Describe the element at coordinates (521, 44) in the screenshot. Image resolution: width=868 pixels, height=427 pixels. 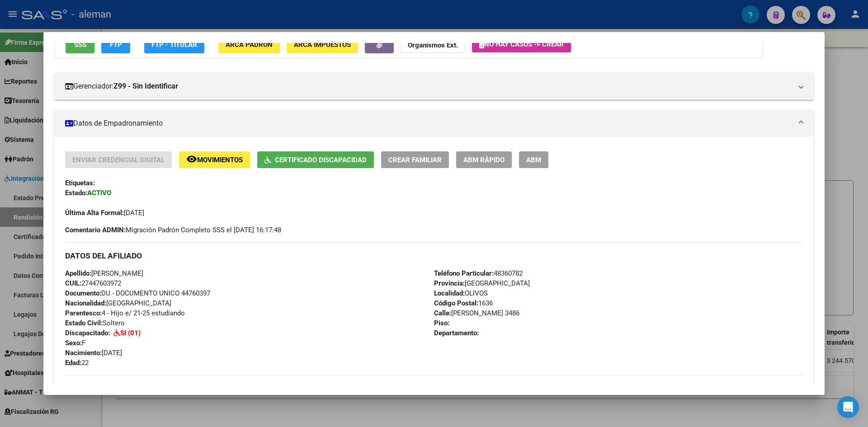
I see `button: No hay casos -> Crear` at that location.